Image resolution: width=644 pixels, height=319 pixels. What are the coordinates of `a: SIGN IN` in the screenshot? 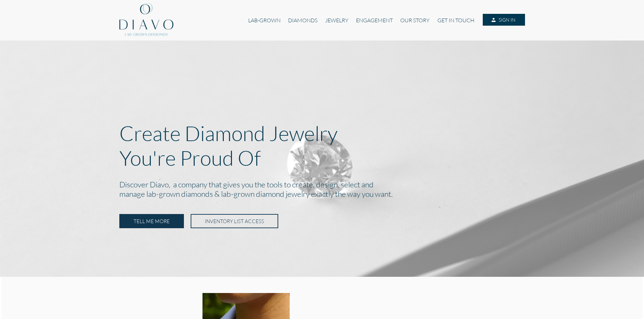 It's located at (504, 20).